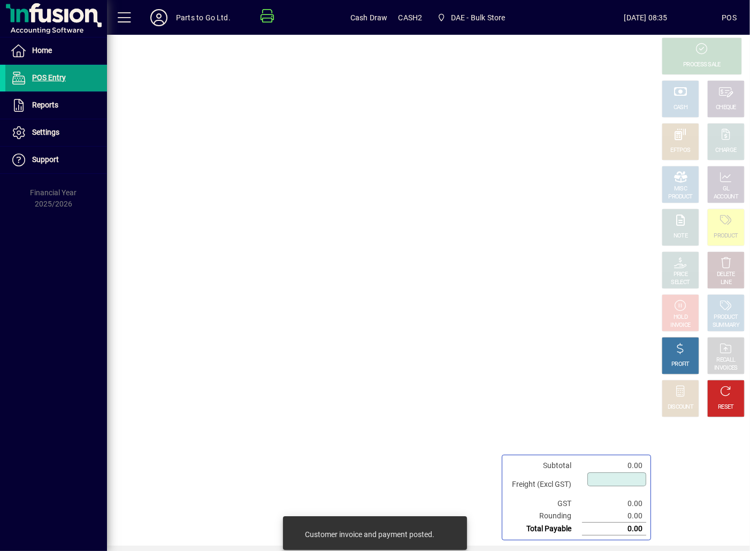  What do you see at coordinates (680, 282) in the screenshot?
I see `div: SELECT` at bounding box center [680, 282].